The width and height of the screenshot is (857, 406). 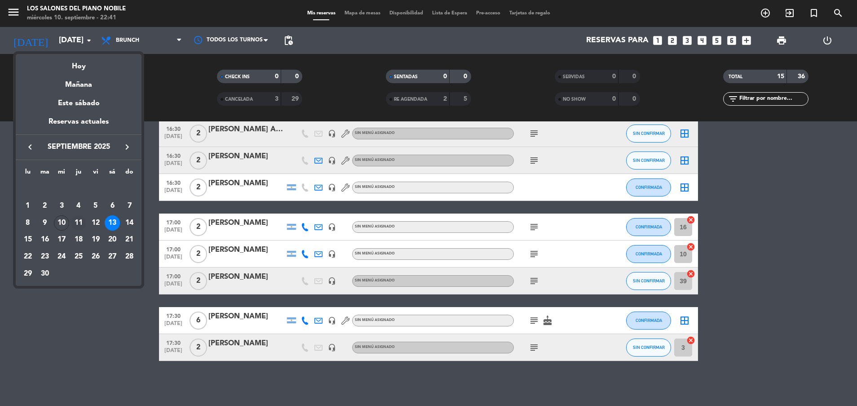 What do you see at coordinates (129, 257) in the screenshot?
I see `td: 28 de septiembre de 2025` at bounding box center [129, 257].